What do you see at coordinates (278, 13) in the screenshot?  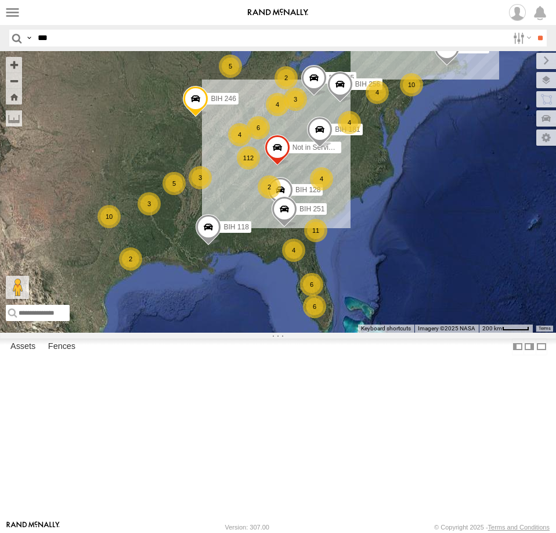 I see `img: rand-logo.svg` at bounding box center [278, 13].